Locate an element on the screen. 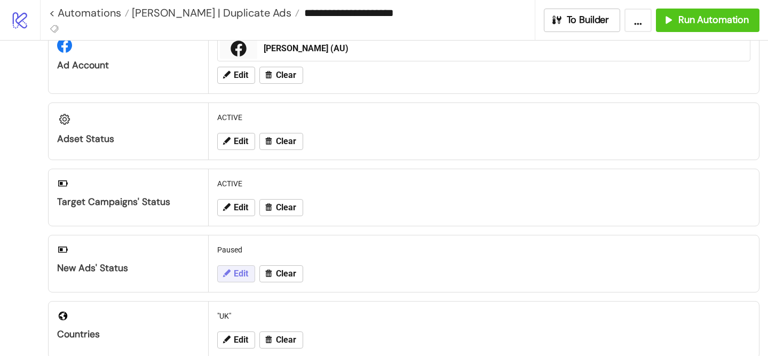 This screenshot has height=356, width=768. div: Adset Status is located at coordinates (128, 139).